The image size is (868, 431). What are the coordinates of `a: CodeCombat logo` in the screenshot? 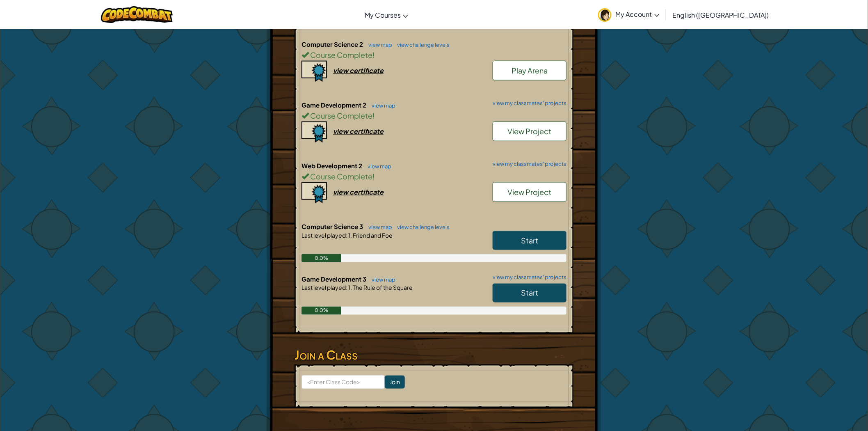 It's located at (137, 14).